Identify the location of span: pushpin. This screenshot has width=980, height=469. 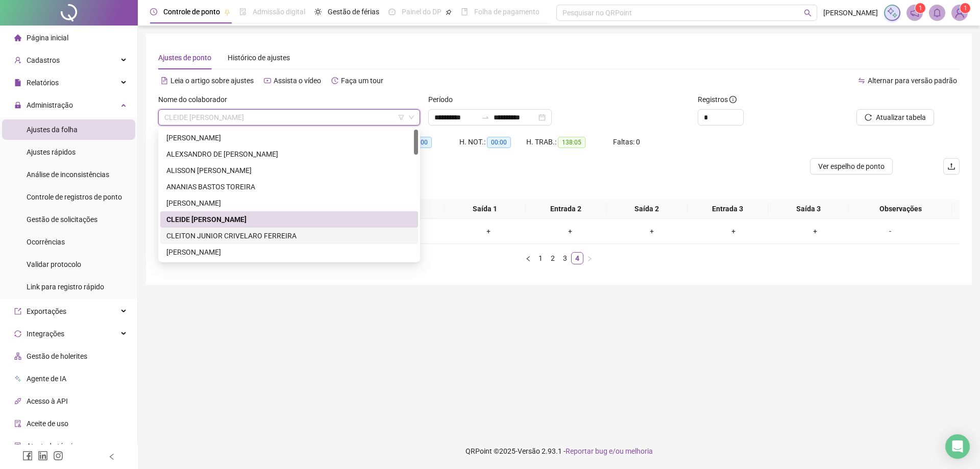
(449, 13).